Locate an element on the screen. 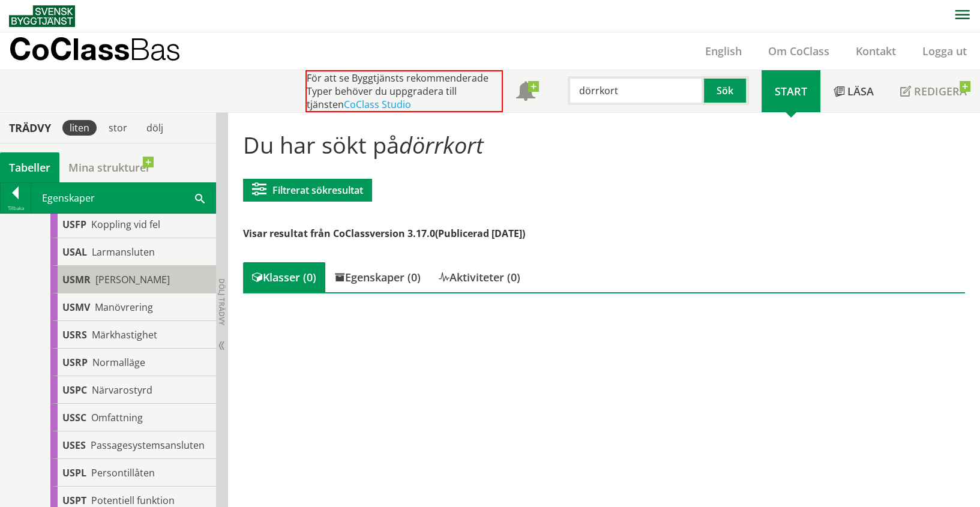 The image size is (980, 507). span: USMV is located at coordinates (76, 307).